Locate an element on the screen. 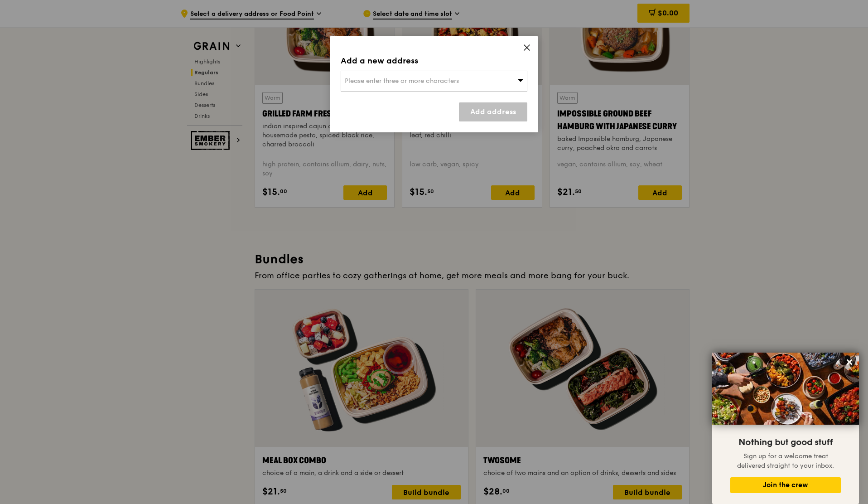  button: Close is located at coordinates (850, 362).